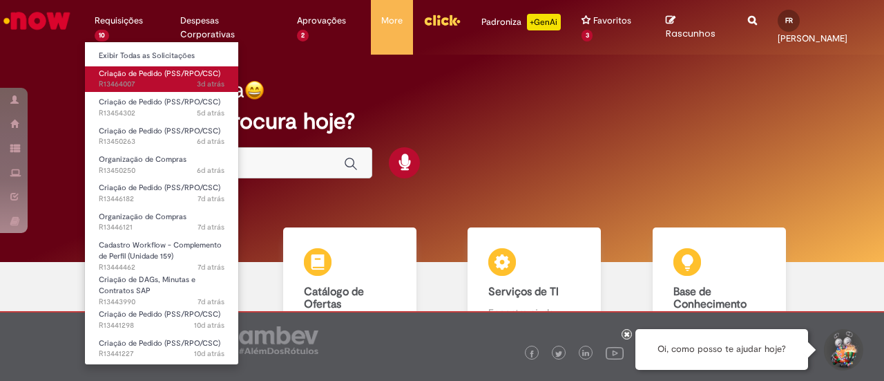 Image resolution: width=884 pixels, height=381 pixels. What do you see at coordinates (211, 301) in the screenshot?
I see `time: 25/08/2025 12:06:10` at bounding box center [211, 301].